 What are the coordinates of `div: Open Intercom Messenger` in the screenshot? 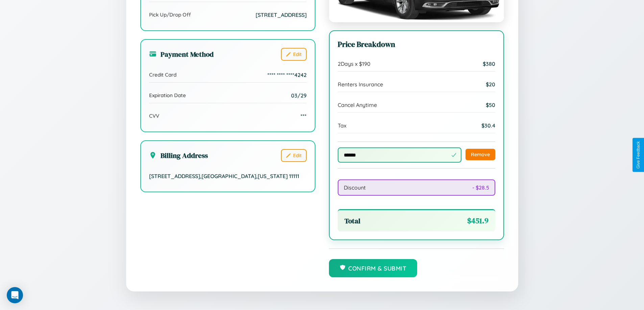 It's located at (15, 295).